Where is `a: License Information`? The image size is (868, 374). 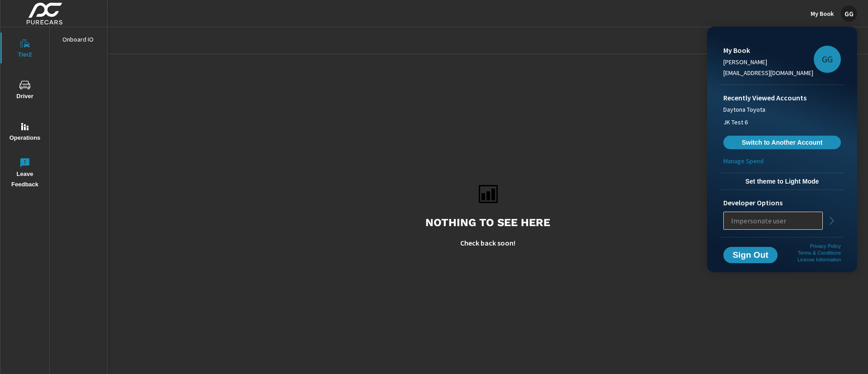 a: License Information is located at coordinates (819, 259).